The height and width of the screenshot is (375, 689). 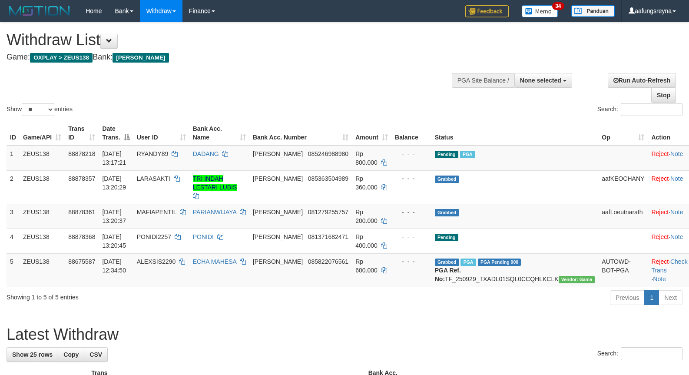 I want to click on img: Feedback.jpg, so click(x=487, y=11).